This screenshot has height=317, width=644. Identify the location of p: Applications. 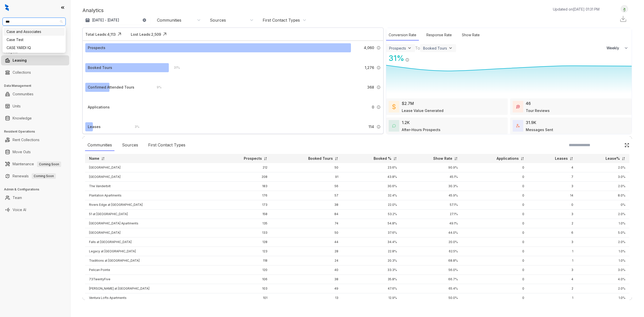
(507, 158).